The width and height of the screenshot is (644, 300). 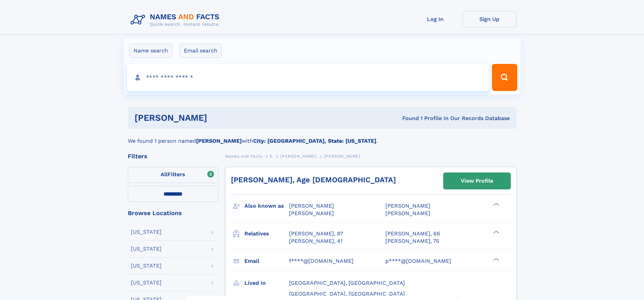 What do you see at coordinates (267, 206) in the screenshot?
I see `h3: Also known as` at bounding box center [267, 206].